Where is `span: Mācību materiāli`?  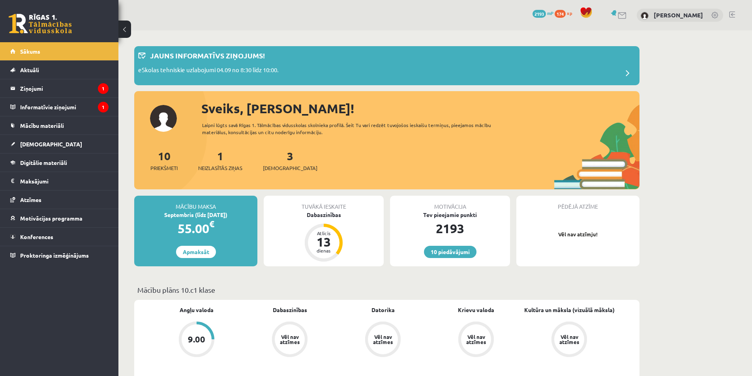
span: Mācību materiāli is located at coordinates (42, 126).